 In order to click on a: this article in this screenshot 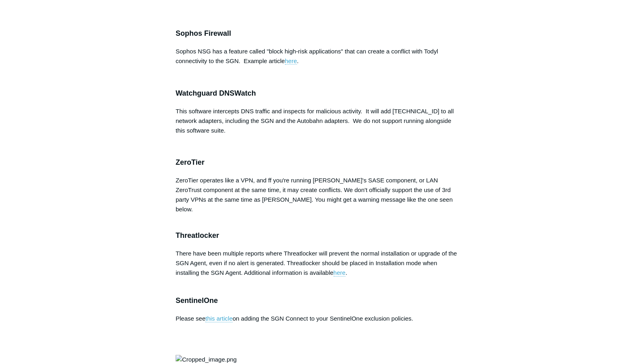, I will do `click(219, 319)`.